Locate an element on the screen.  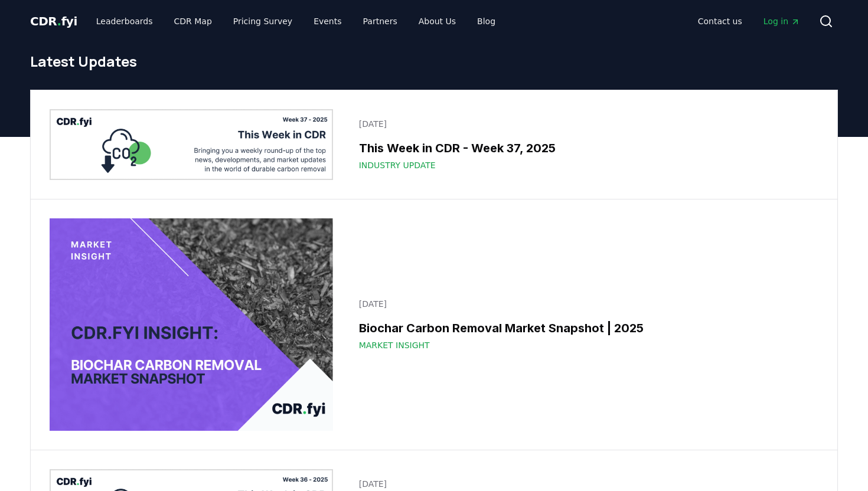
a: CDR.fyi is located at coordinates (53, 21).